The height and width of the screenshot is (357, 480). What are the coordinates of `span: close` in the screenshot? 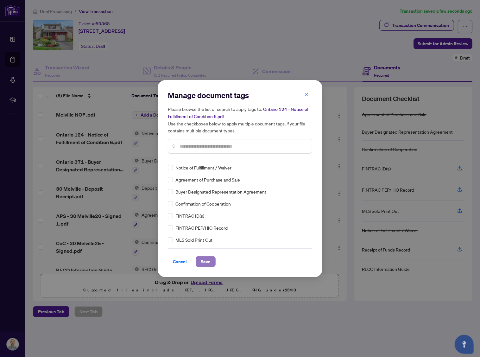 It's located at (307, 95).